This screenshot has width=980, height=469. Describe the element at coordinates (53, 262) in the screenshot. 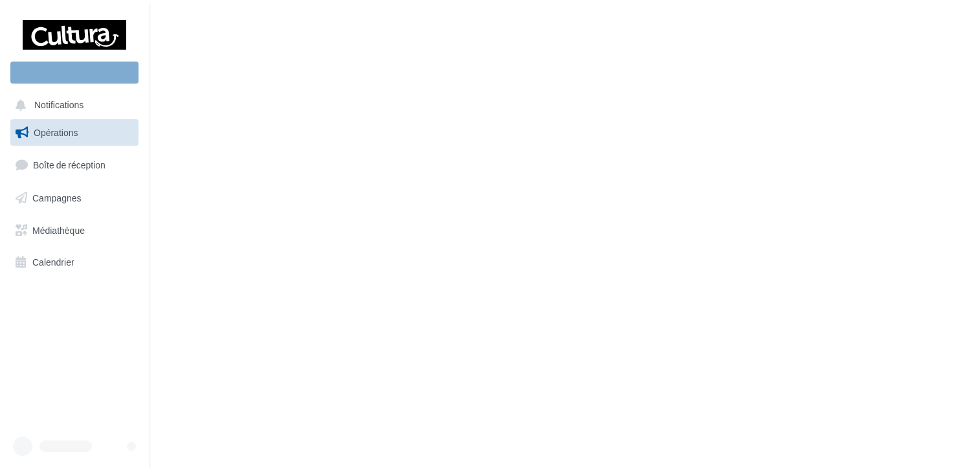

I see `span: Calendrier` at that location.